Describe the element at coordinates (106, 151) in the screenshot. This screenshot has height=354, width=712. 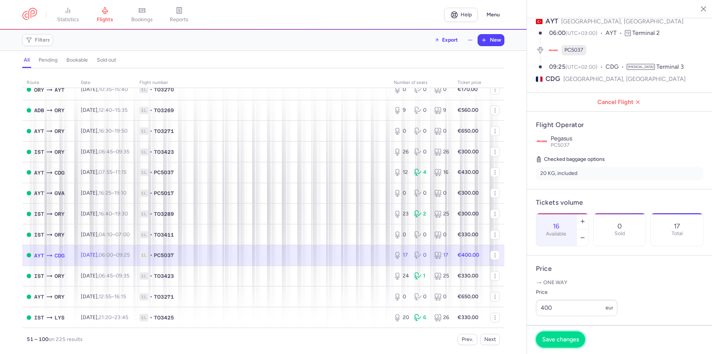
I see `time: 06:45` at that location.